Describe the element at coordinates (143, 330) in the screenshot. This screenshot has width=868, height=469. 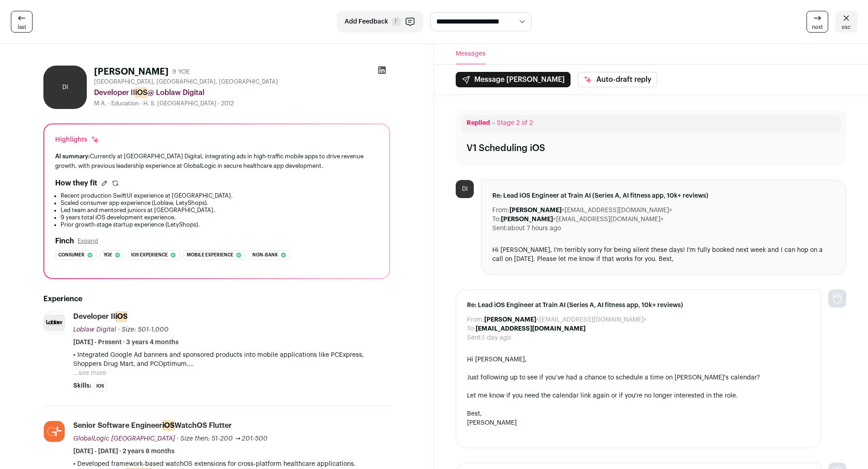
I see `span: · Size: 501-1,000` at that location.